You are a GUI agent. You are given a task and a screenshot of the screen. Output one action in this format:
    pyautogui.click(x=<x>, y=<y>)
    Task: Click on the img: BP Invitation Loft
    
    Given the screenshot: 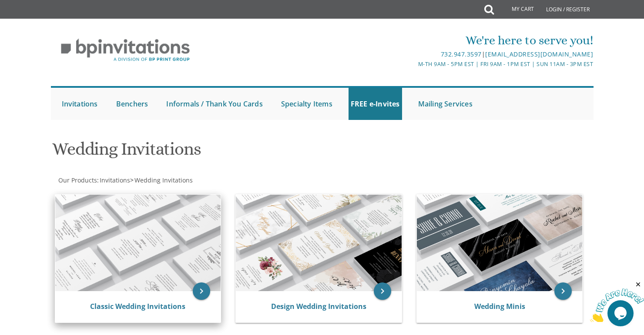 What is the action you would take?
    pyautogui.click(x=125, y=50)
    